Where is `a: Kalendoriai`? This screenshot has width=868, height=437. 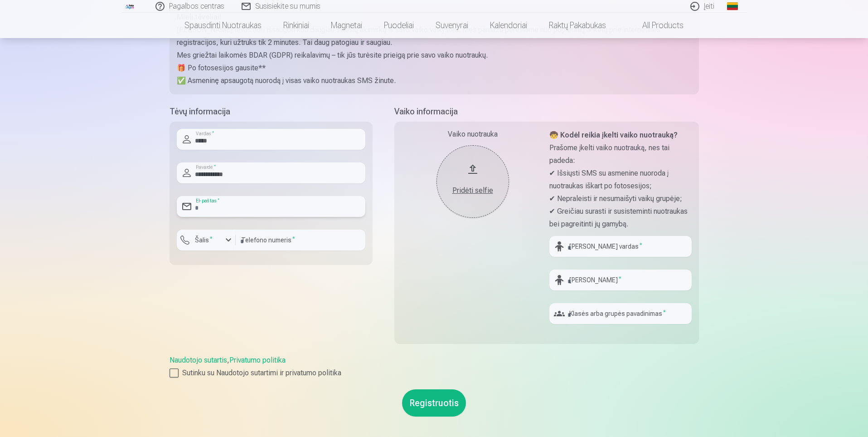 a: Kalendoriai is located at coordinates (509, 26).